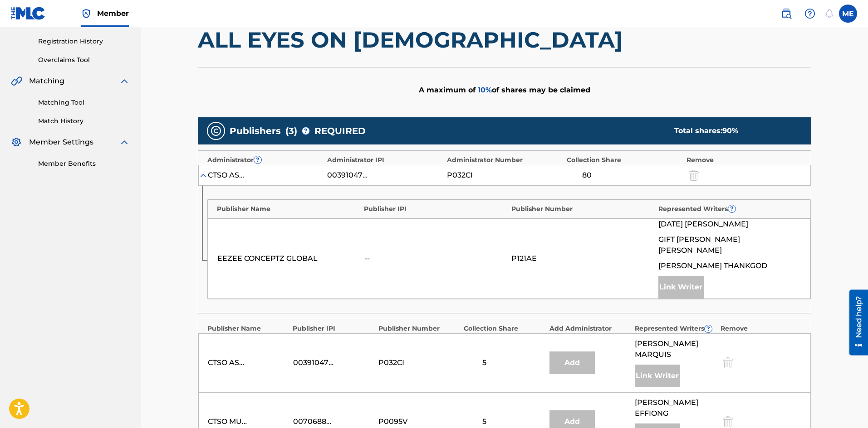 This screenshot has width=868, height=428. What do you see at coordinates (84, 102) in the screenshot?
I see `a: Matching Tool` at bounding box center [84, 102].